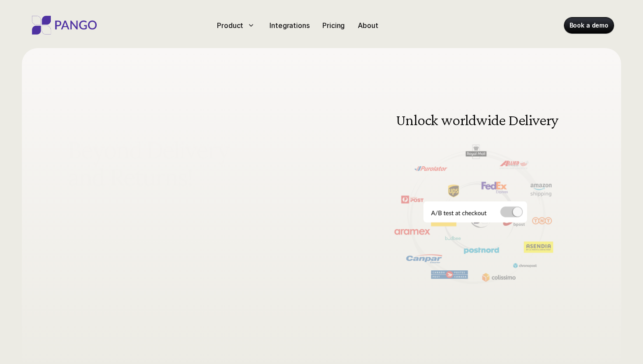 Image resolution: width=643 pixels, height=364 pixels. Describe the element at coordinates (560, 194) in the screenshot. I see `img: Next Arrow` at that location.